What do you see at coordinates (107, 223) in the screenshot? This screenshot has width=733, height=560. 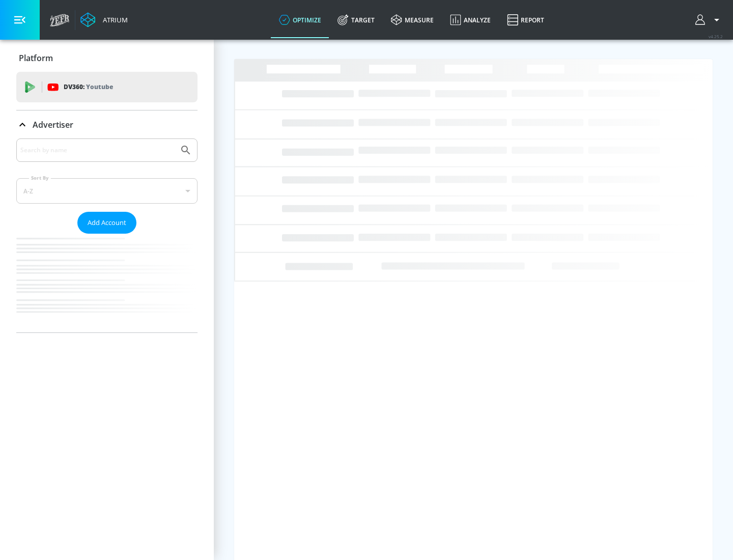 I see `span: Add Account` at bounding box center [107, 223].